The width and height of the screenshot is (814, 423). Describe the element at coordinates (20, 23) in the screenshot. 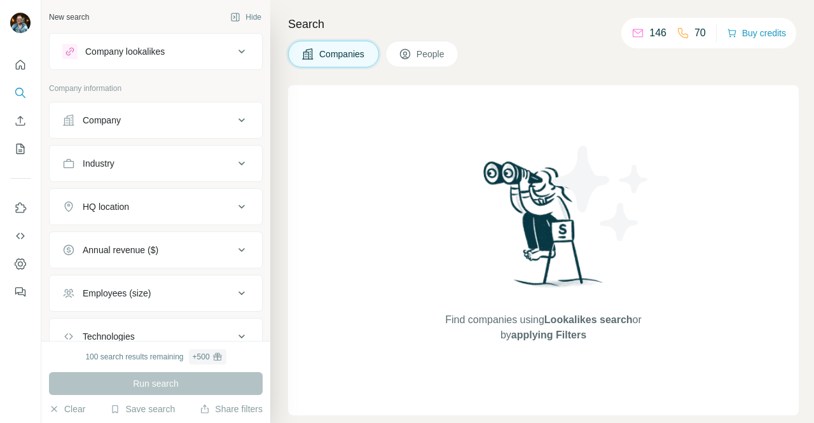

I see `img: Avatar` at that location.